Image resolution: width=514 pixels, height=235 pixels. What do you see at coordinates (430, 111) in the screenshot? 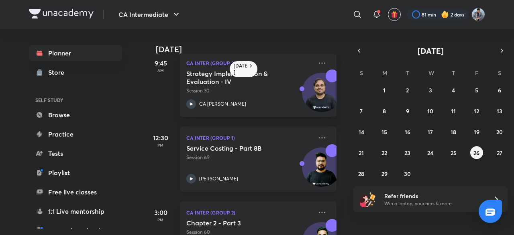
I see `button: September 10, 2025` at bounding box center [430, 111].